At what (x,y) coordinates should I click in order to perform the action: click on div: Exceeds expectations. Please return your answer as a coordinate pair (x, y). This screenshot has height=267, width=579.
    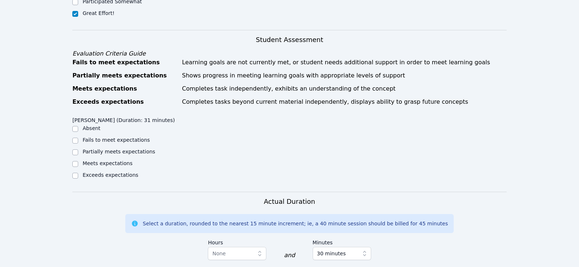
    Looking at the image, I should click on (125, 102).